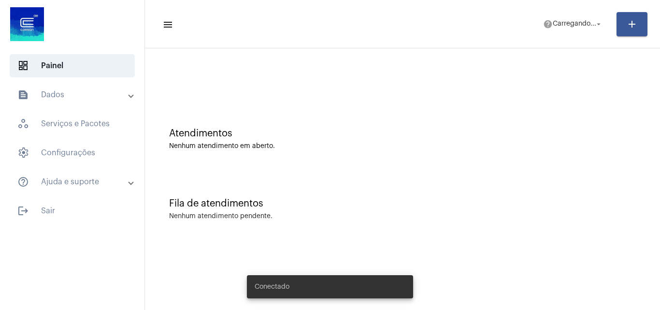  What do you see at coordinates (573, 24) in the screenshot?
I see `button: Carregando...` at bounding box center [573, 24].